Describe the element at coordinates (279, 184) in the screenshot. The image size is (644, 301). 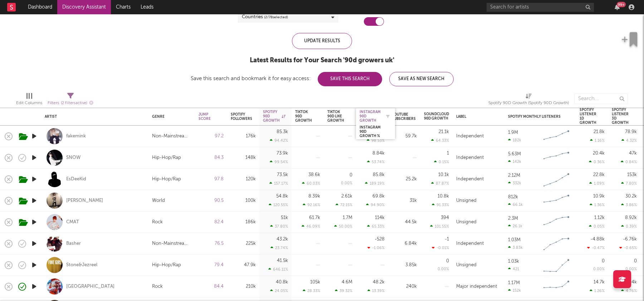
I see `div: 157.17 %` at that location.